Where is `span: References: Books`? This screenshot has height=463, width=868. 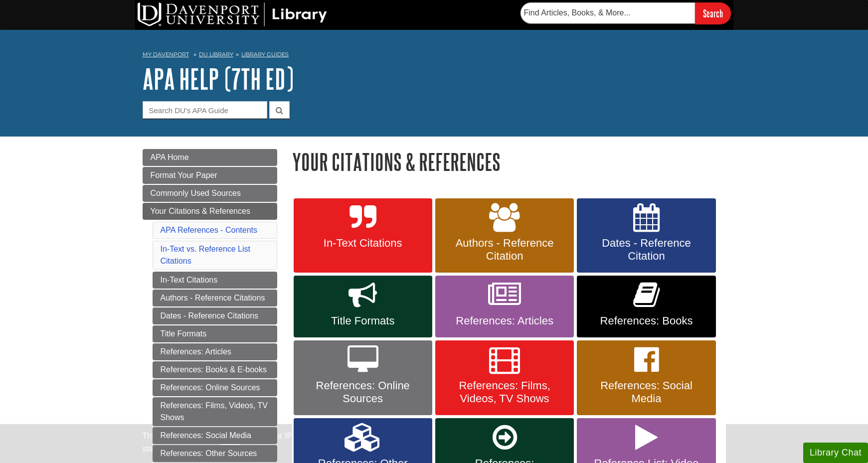 span: References: Books is located at coordinates (646, 321).